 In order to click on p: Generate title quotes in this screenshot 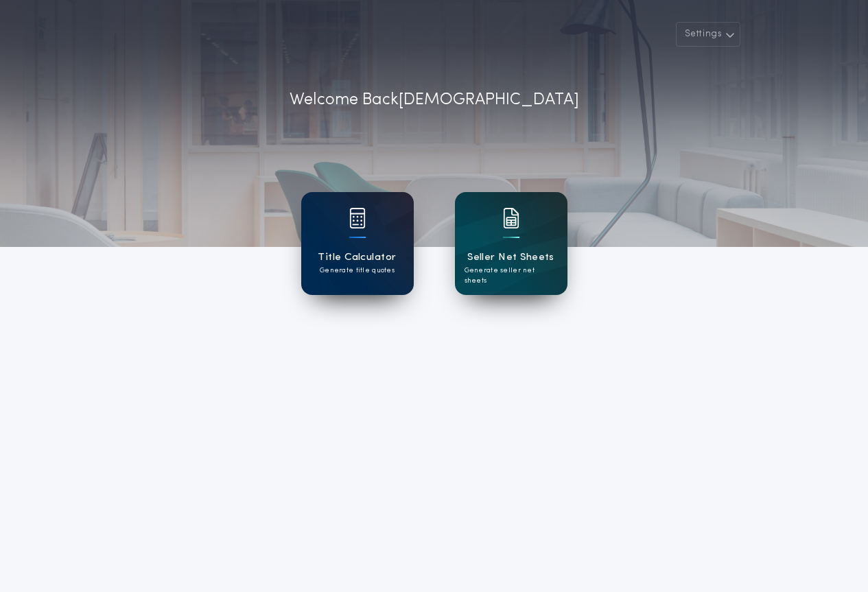, I will do `click(356, 270)`.